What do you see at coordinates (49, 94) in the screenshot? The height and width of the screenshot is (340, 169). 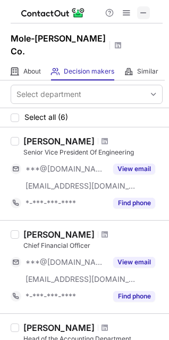 I see `div: Select department` at bounding box center [49, 94].